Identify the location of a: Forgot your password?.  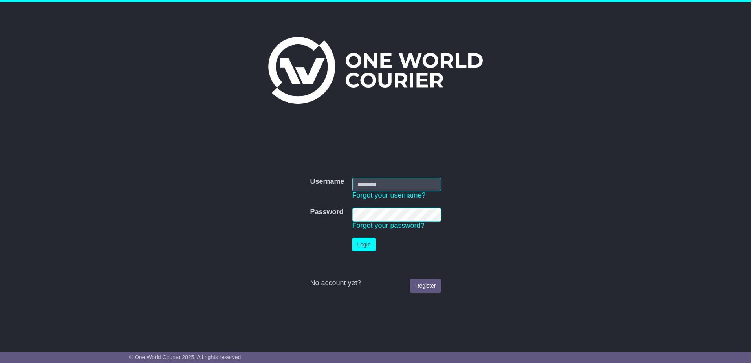
(388, 225).